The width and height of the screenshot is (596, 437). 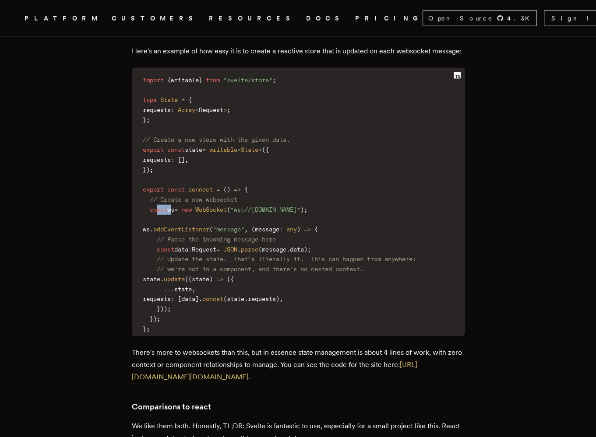 What do you see at coordinates (267, 229) in the screenshot?
I see `span: message` at bounding box center [267, 229].